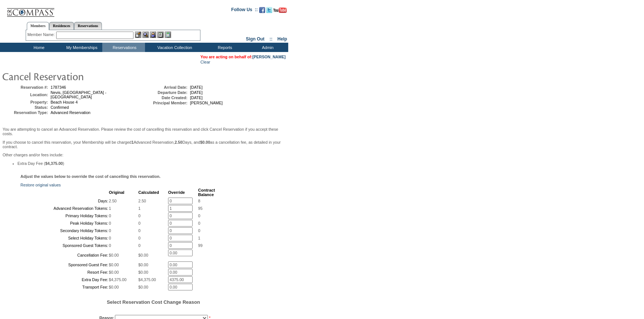 The image size is (644, 319). Describe the element at coordinates (64, 216) in the screenshot. I see `td: Primary Holiday Tokens:` at that location.